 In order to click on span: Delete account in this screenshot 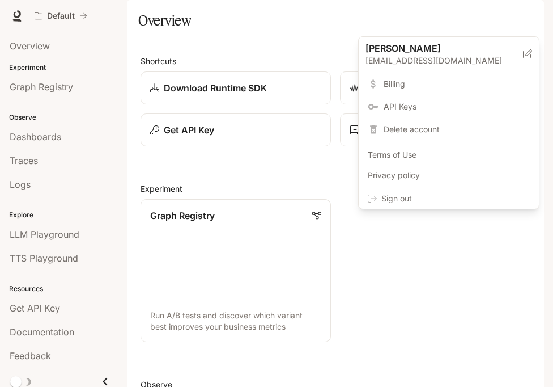, I will do `click(457, 129)`.